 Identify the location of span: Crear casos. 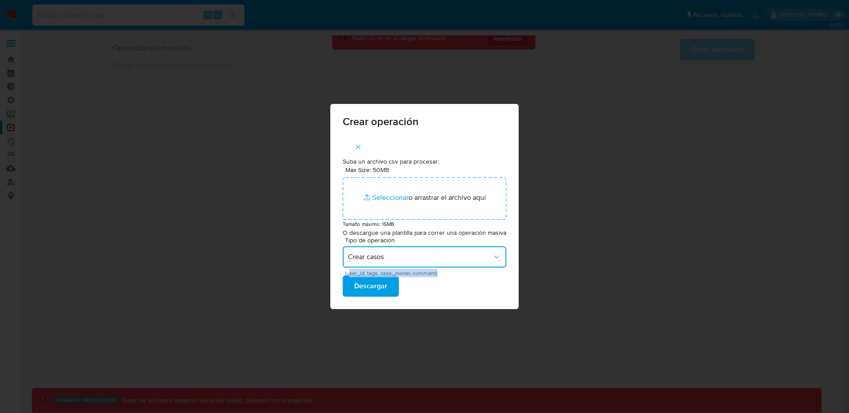
(420, 257).